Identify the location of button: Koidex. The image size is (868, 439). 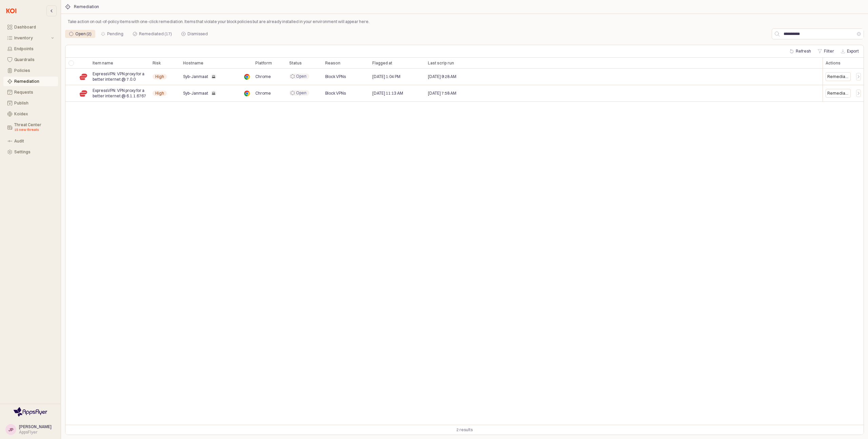
(31, 114).